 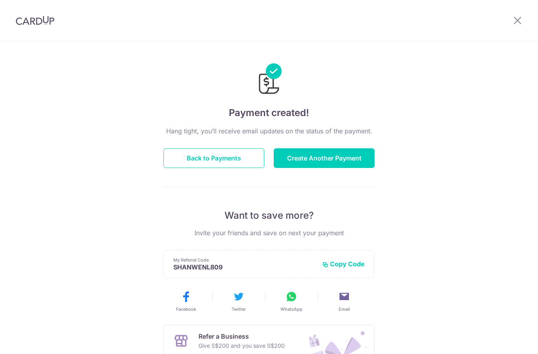 I want to click on span: Twitter, so click(x=239, y=310).